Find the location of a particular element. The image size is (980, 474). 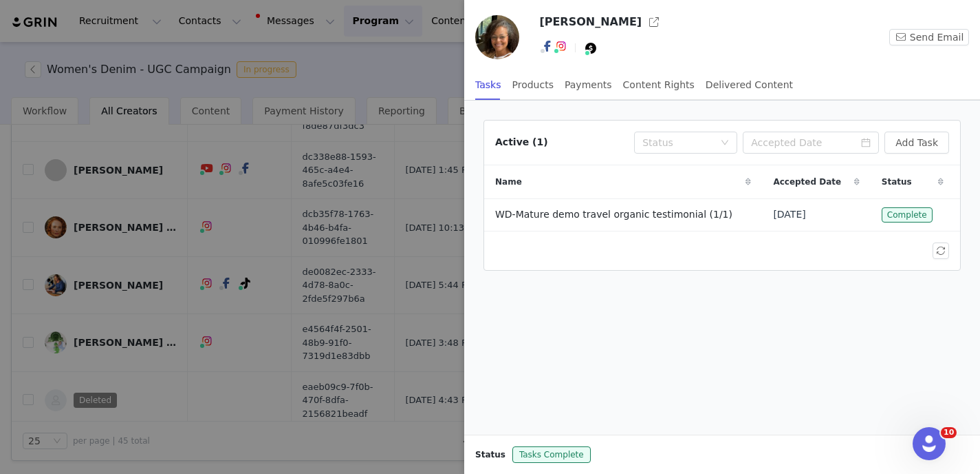

img: 54502a52-fbf3-4f43-b57d-7d71653b1713--s.jpg is located at coordinates (498, 37).